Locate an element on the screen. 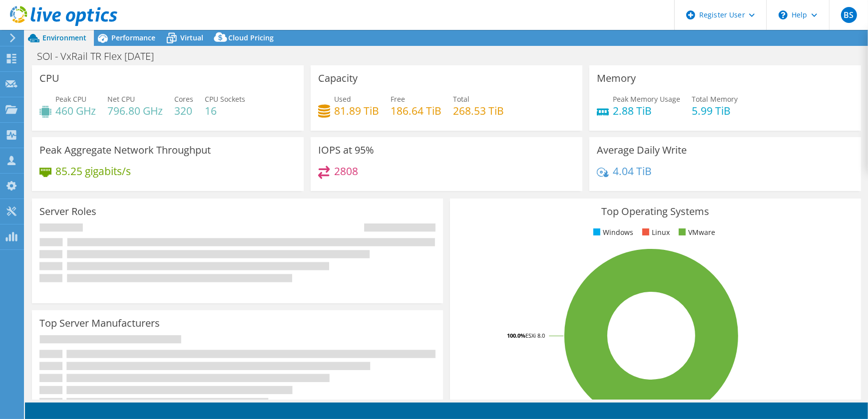 The height and width of the screenshot is (419, 868). h4: 85.25 gigabits/s is located at coordinates (93, 171).